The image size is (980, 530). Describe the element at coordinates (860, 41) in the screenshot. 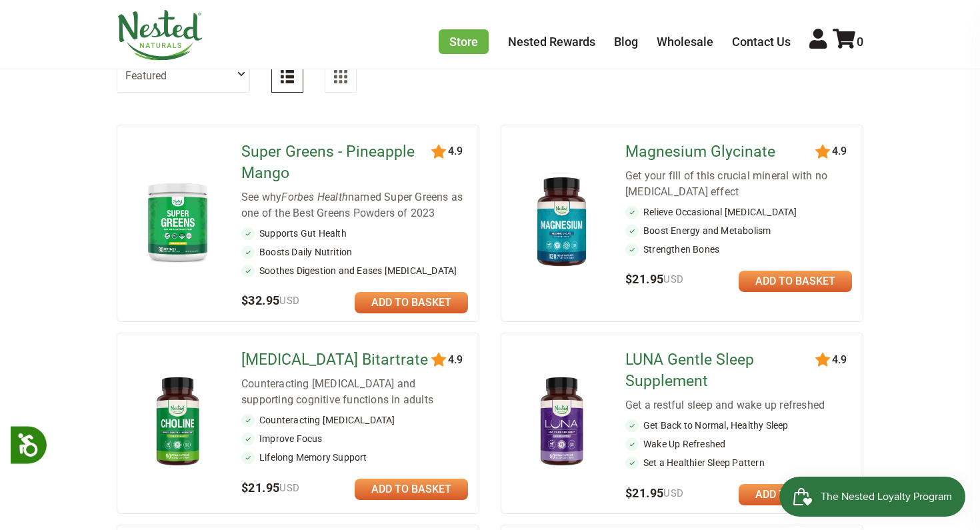

I see `span: 0` at that location.